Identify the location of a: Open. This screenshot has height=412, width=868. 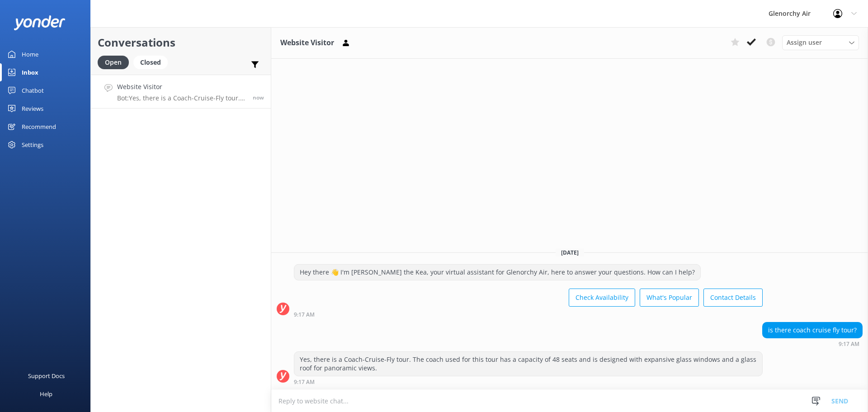
(115, 62).